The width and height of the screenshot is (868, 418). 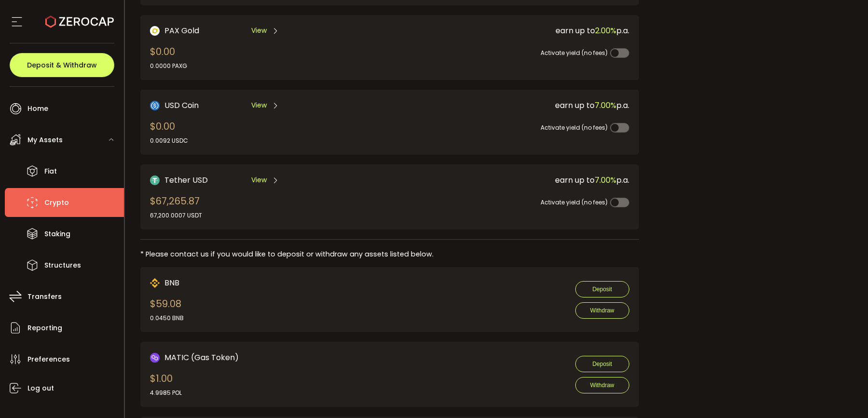 What do you see at coordinates (181, 30) in the screenshot?
I see `span: PAX Gold` at bounding box center [181, 30].